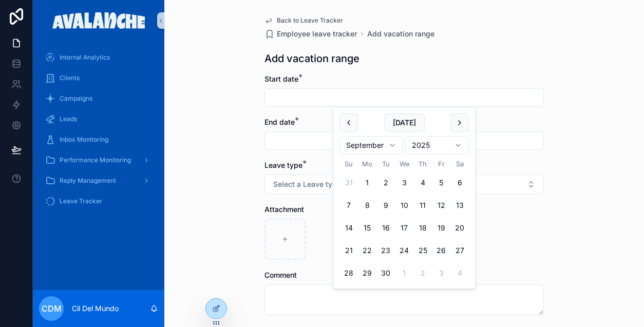  What do you see at coordinates (99, 139) in the screenshot?
I see `a: Inbox Monitoring` at bounding box center [99, 139].